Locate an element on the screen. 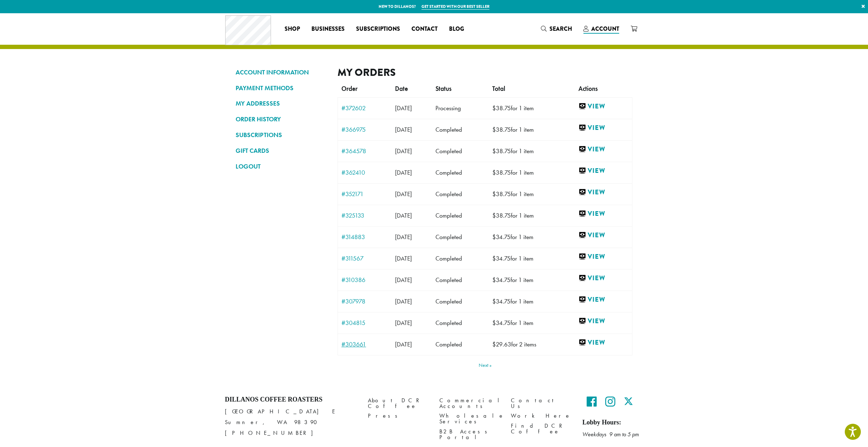  a: MY ADDRESSES is located at coordinates (281, 103).